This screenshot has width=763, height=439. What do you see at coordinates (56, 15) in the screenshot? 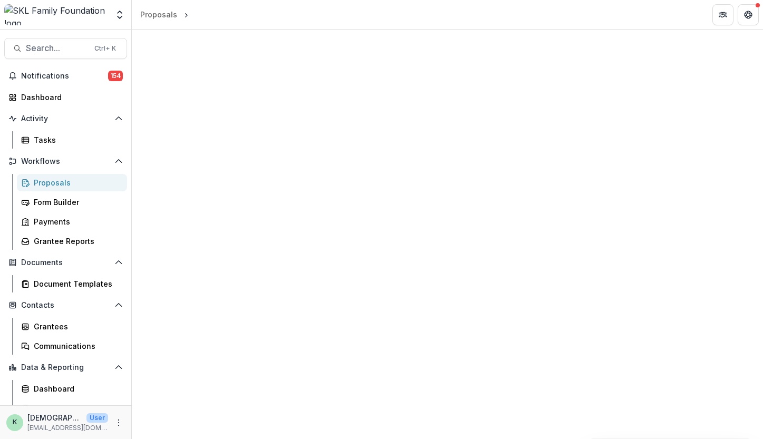
I see `img: SKL Family Foundation logo` at bounding box center [56, 15].